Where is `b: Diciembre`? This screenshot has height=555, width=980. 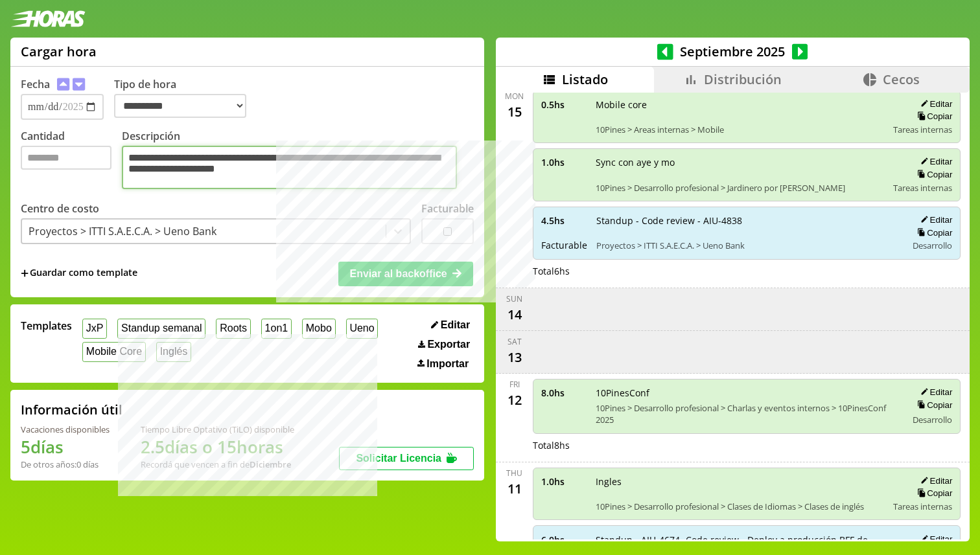
b: Diciembre is located at coordinates (270, 465).